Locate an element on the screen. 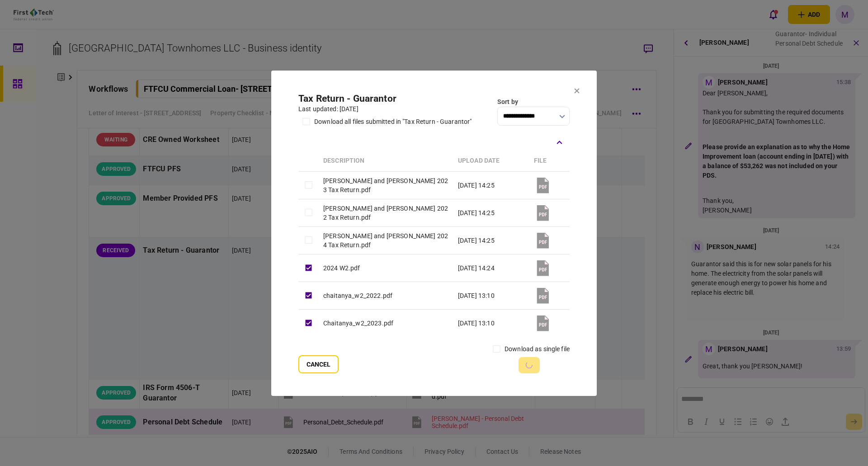  h2: Tax Return - Guarantor is located at coordinates (385, 98).